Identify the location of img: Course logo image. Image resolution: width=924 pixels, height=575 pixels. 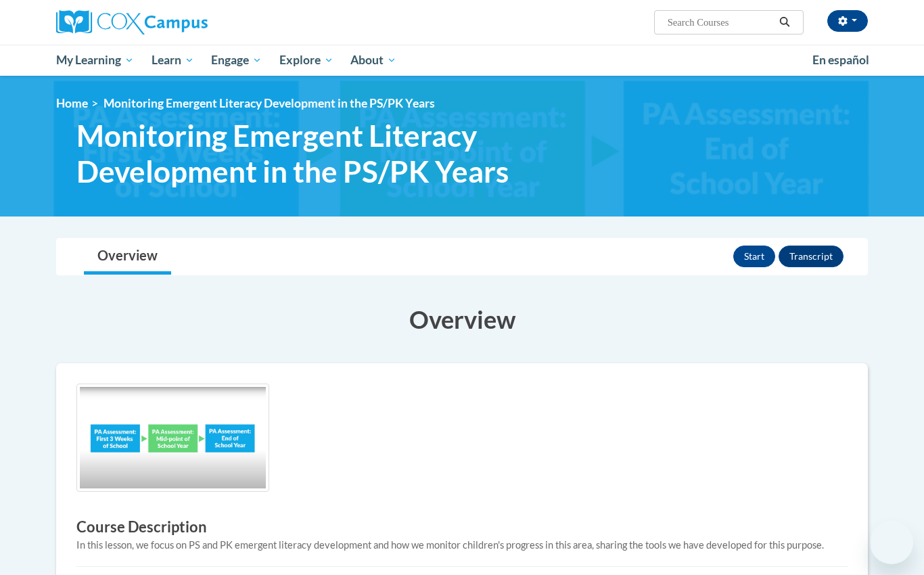
(172, 438).